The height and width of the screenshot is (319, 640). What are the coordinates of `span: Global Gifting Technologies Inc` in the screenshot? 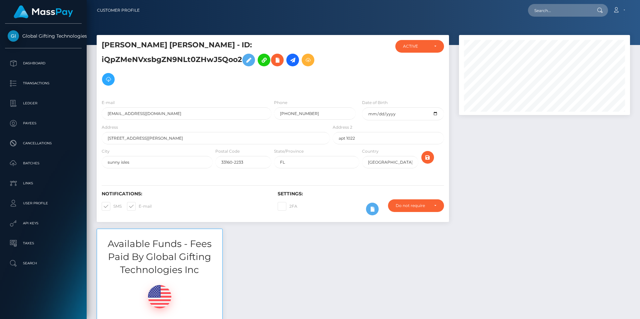 It's located at (43, 36).